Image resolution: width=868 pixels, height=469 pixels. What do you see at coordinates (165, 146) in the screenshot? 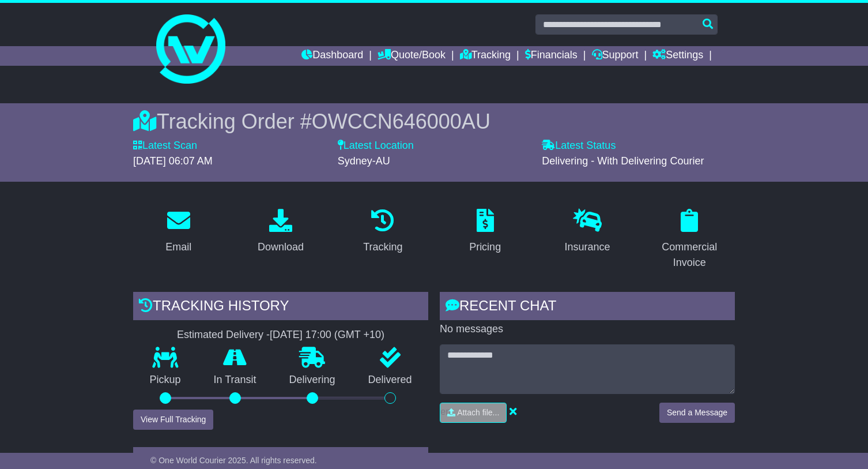
I see `label: Latest Scan` at bounding box center [165, 146].